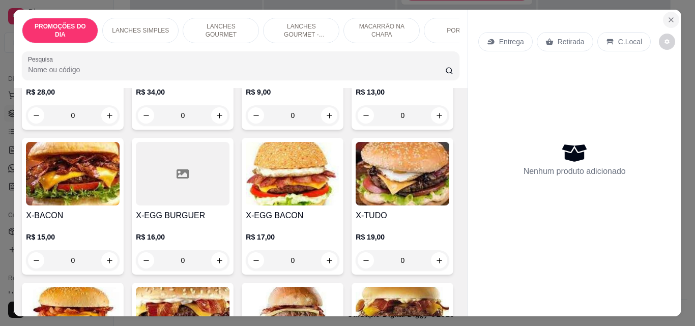 The width and height of the screenshot is (695, 326). Describe the element at coordinates (462, 31) in the screenshot. I see `p: PORÇÕES` at that location.